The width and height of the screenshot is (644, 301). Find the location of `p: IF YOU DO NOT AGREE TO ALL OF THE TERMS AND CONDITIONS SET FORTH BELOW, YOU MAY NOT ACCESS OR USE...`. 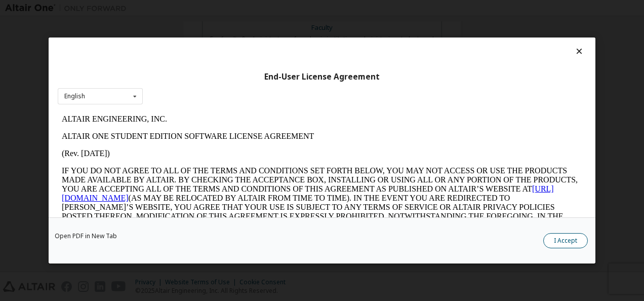

p: IF YOU DO NOT AGREE TO ALL OF THE TERMS AND CONDITIONS SET FORTH BELOW, YOU MAY NOT ACCESS OR USE... is located at coordinates (264, 97).